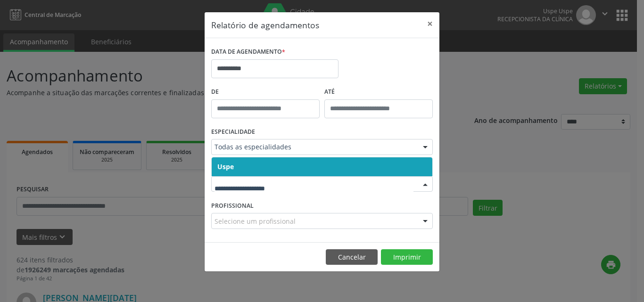 This screenshot has height=302, width=644. I want to click on label: ATÉ, so click(378, 91).